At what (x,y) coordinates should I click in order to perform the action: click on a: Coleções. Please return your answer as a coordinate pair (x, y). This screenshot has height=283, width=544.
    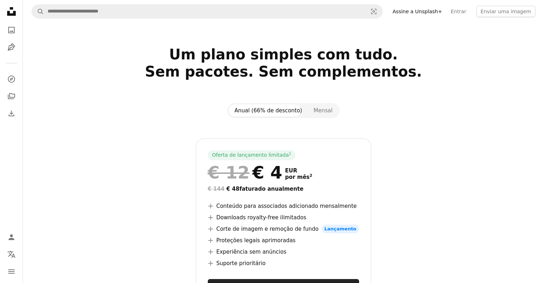
    Looking at the image, I should click on (11, 96).